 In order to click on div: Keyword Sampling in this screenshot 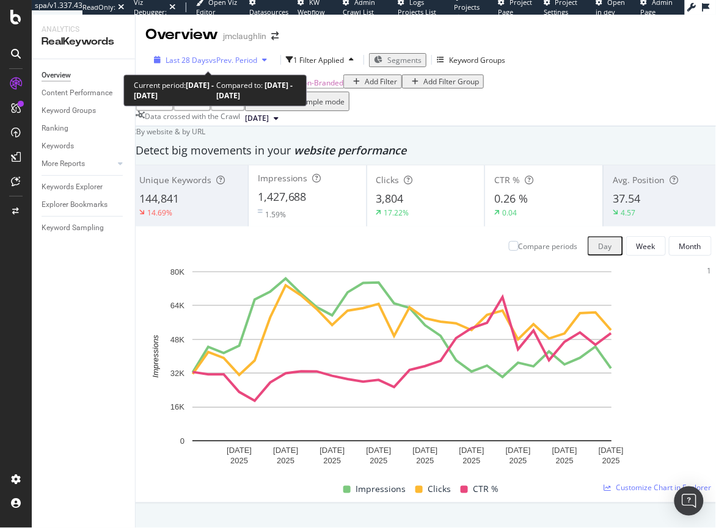, I will do `click(73, 228)`.